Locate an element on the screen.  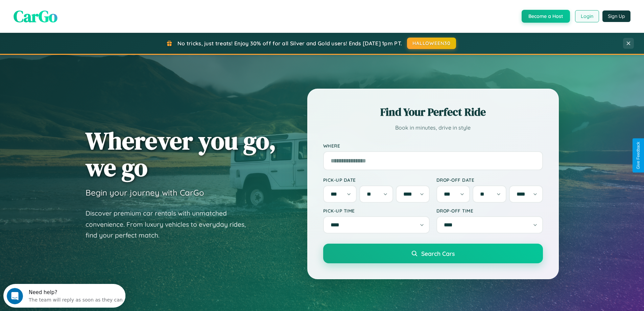
label: Pick-up Time is located at coordinates (376, 210).